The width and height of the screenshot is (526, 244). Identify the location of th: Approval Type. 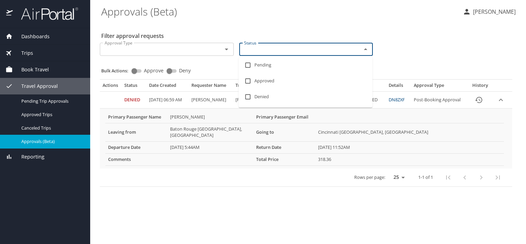
(439, 87).